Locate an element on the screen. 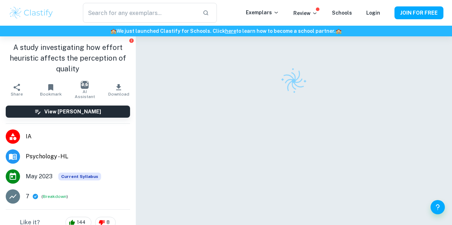  h1: A study investigating how effort heuristic affects the perception of quality is located at coordinates (68, 58).